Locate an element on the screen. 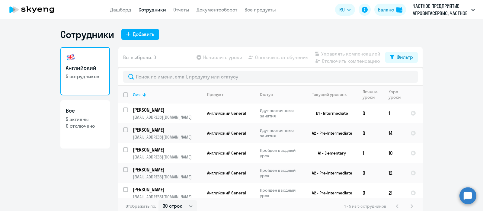  button: Балансbalance is located at coordinates (390, 10).